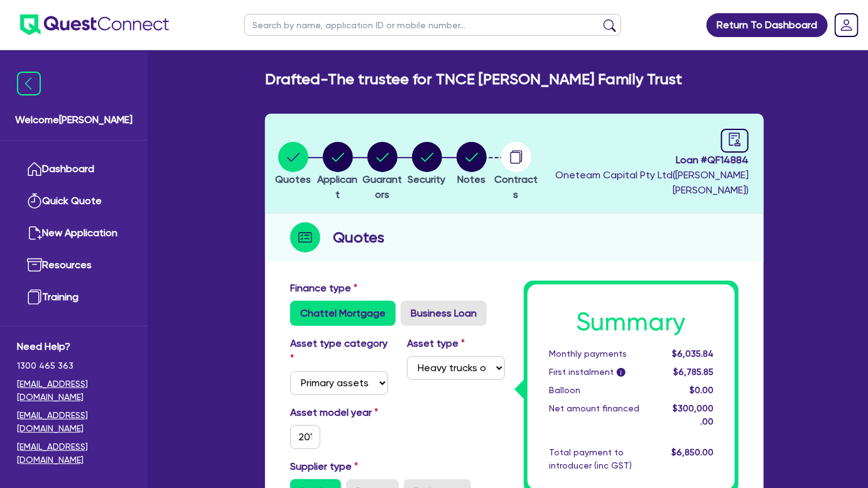 Image resolution: width=868 pixels, height=488 pixels. I want to click on button: Security, so click(427, 165).